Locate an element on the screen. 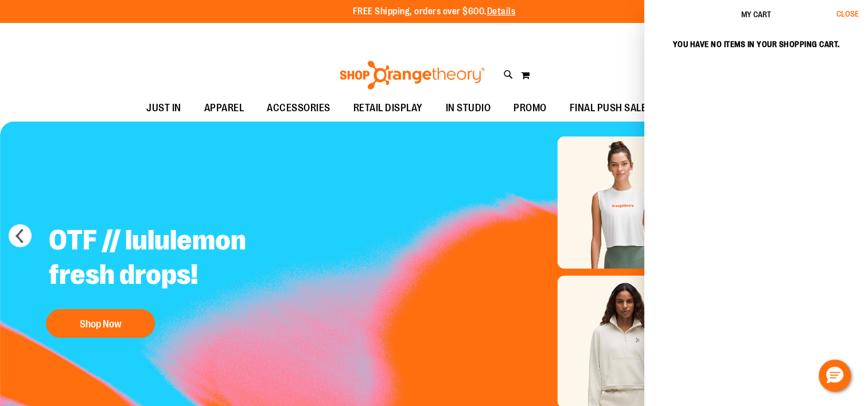 This screenshot has height=406, width=868. a: RETAIL DISPLAY is located at coordinates (388, 109).